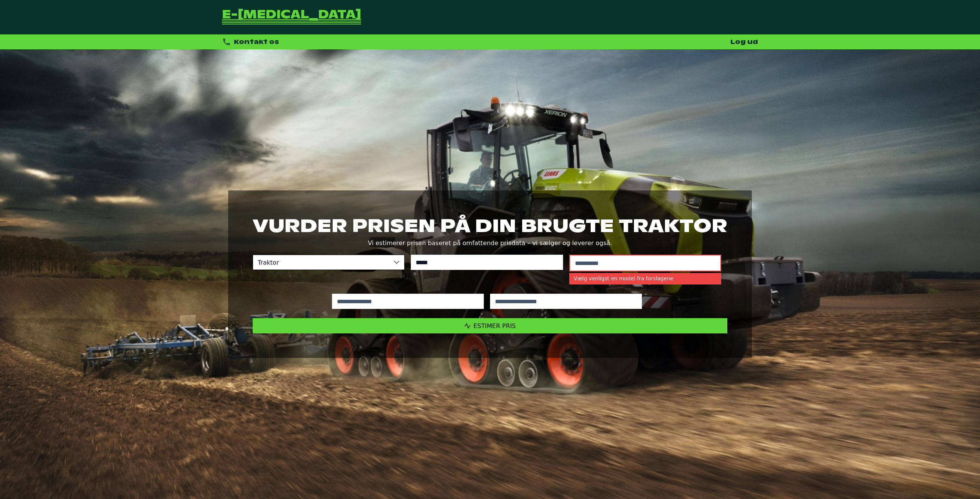  What do you see at coordinates (490, 325) in the screenshot?
I see `button: Estimer pris` at bounding box center [490, 325].